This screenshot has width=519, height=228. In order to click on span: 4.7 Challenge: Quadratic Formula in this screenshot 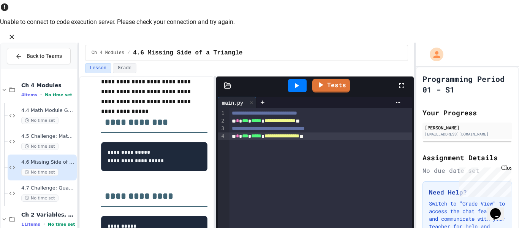, I will do `click(48, 188)`.